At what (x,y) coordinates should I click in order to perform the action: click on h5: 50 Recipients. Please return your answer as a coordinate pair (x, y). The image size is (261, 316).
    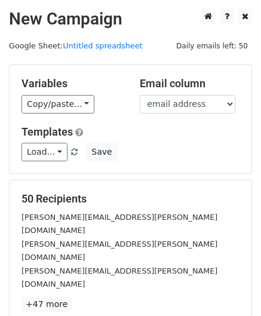
    Looking at the image, I should click on (130, 199).